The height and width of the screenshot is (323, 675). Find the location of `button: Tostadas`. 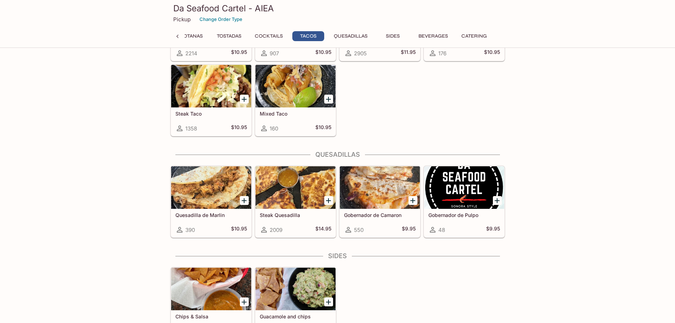

button: Tostadas is located at coordinates (229, 36).